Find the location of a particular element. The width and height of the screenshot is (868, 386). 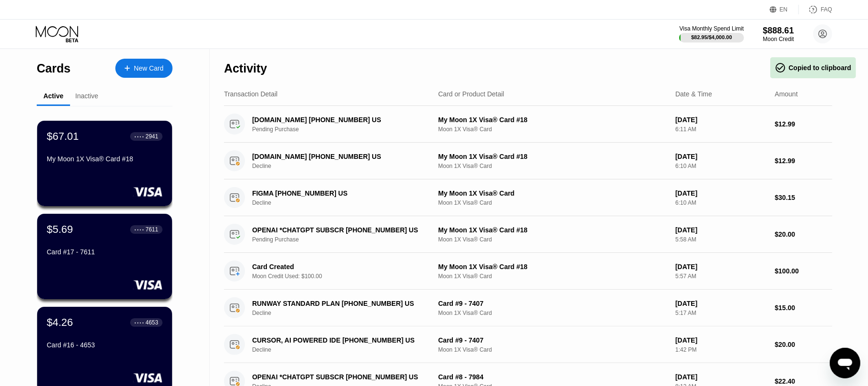

div: Date & Time is located at coordinates (693, 94).